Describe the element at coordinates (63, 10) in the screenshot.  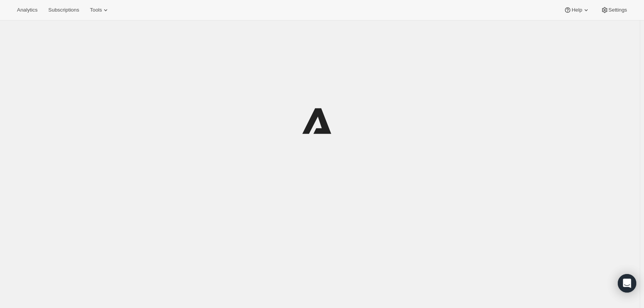
I see `span: Subscriptions` at that location.